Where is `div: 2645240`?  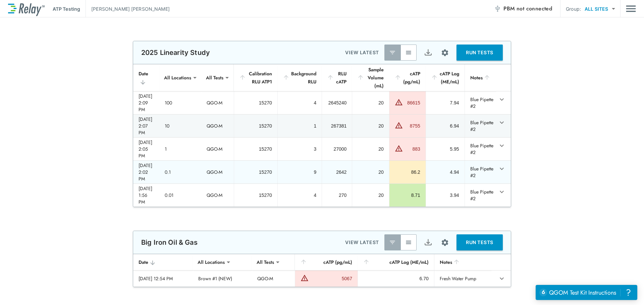 div: 2645240 is located at coordinates (337, 103).